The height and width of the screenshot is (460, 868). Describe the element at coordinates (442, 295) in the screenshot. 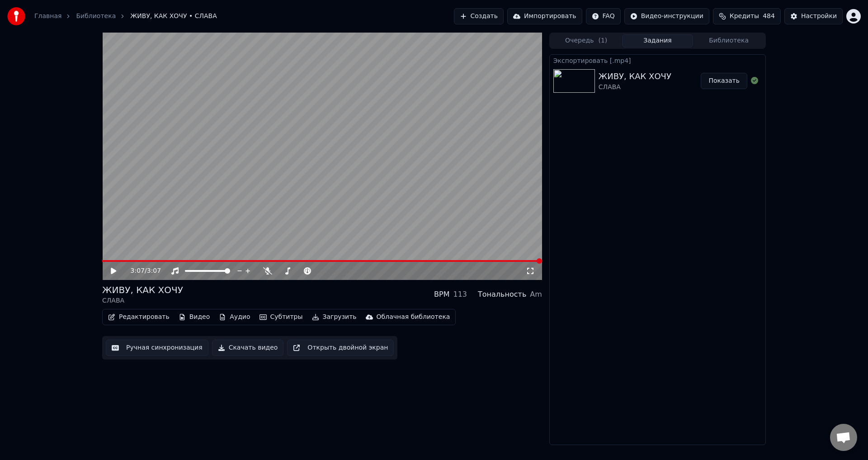

I see `div: BPM` at that location.